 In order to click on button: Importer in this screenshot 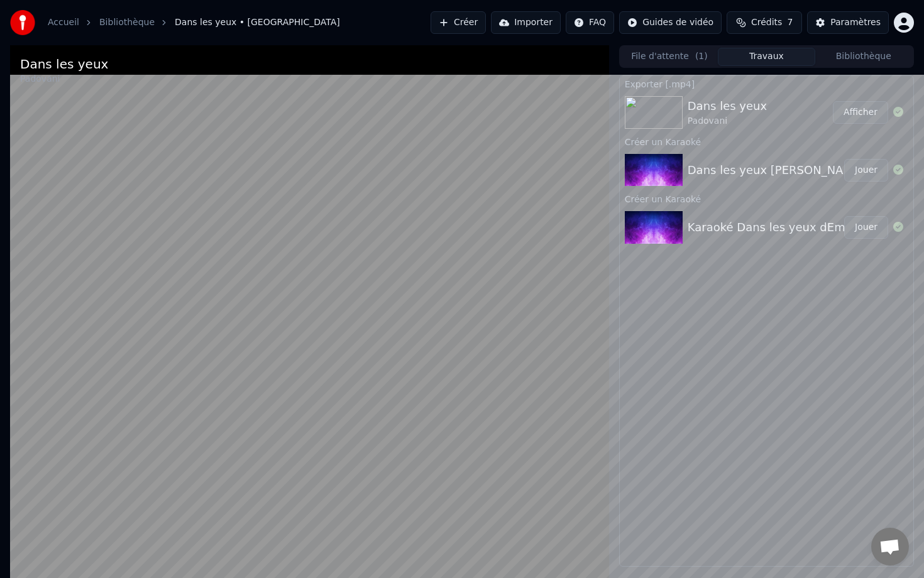, I will do `click(526, 23)`.